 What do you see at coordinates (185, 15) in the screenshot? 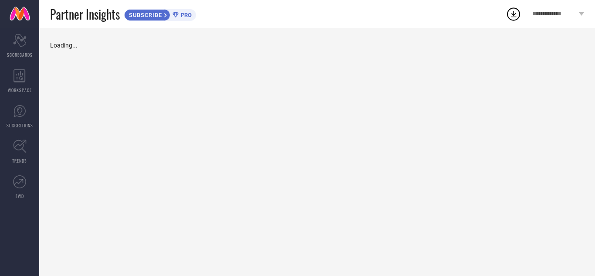
I see `span: PRO` at bounding box center [185, 15].